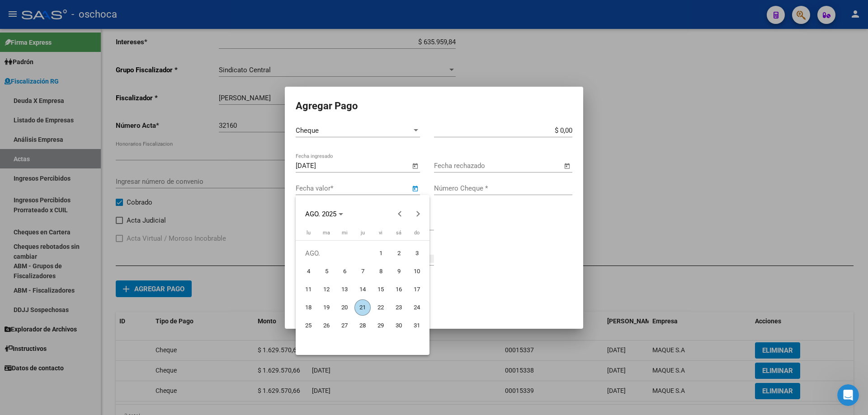  I want to click on span: 31, so click(417, 325).